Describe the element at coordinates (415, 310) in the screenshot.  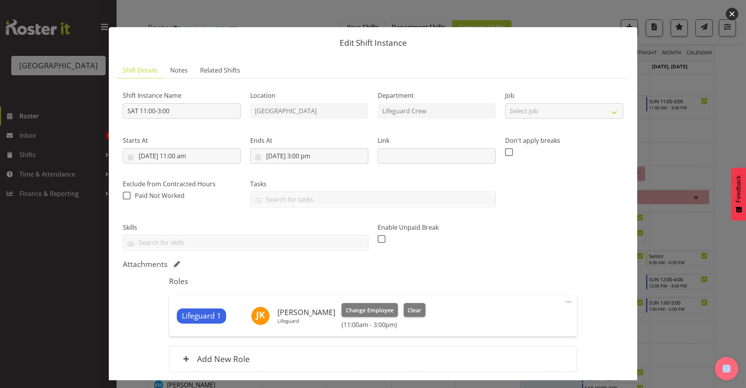
I see `button: Clear` at that location.